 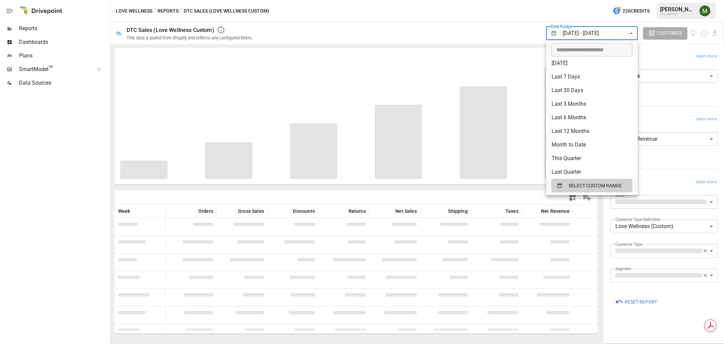 I want to click on button: SELECT CUSTOM RANGE, so click(x=592, y=185).